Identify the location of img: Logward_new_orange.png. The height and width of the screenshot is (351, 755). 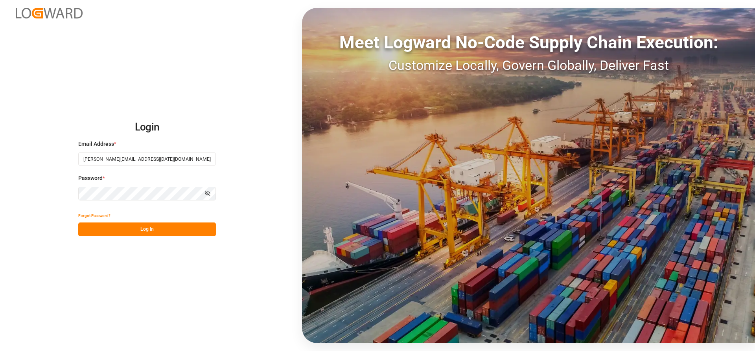
(49, 13).